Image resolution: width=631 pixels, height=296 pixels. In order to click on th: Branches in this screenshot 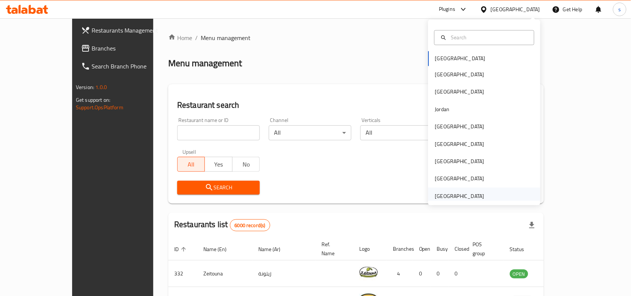, I will do `click(400, 249)`.